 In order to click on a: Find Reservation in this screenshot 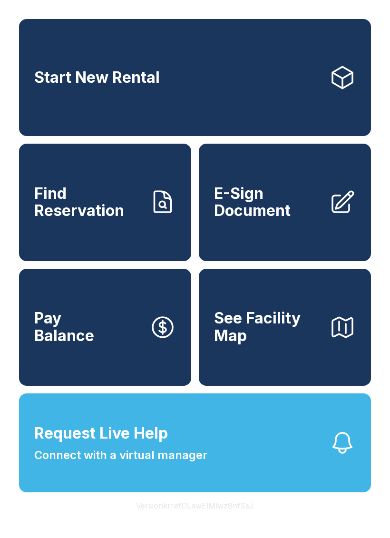, I will do `click(105, 202)`.